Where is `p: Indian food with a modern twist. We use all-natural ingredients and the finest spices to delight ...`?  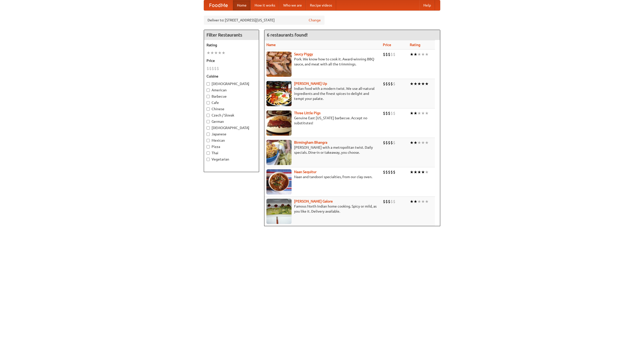 p: Indian food with a modern twist. We use all-natural ingredients and the finest spices to delight ... is located at coordinates (323, 94).